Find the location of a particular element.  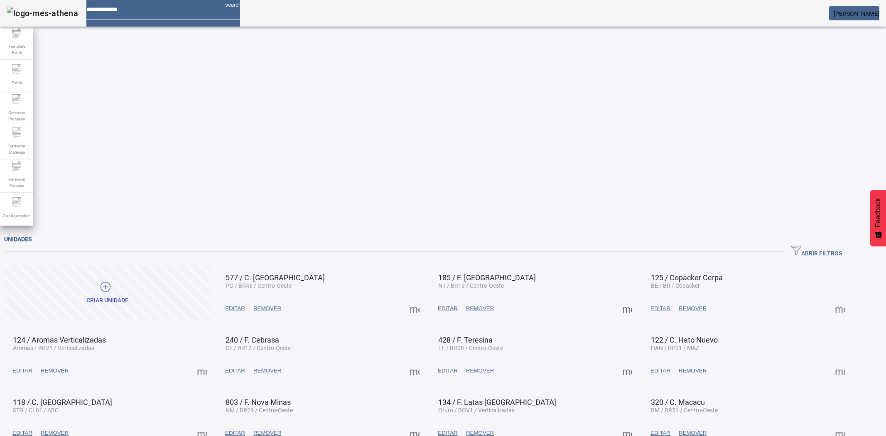

span: 428 / F. Teresina is located at coordinates (465, 340).